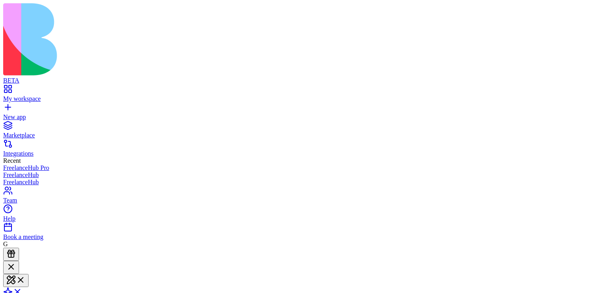  I want to click on a: New app, so click(300, 113).